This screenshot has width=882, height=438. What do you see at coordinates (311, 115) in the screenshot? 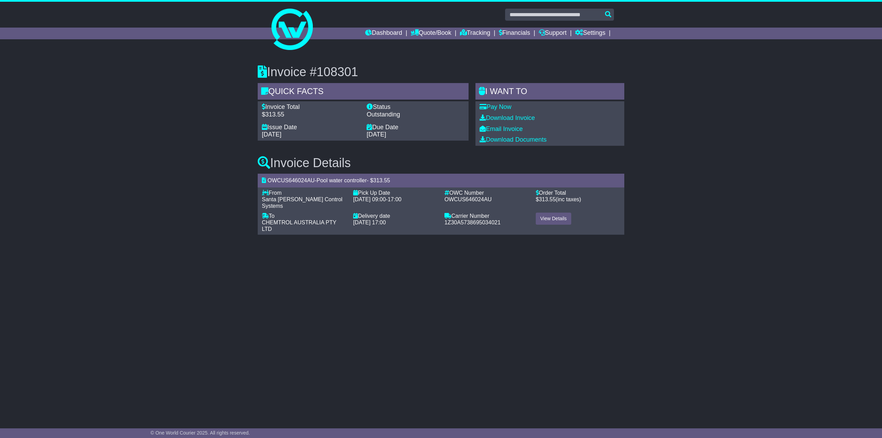
I see `div: $313.55` at bounding box center [311, 115].